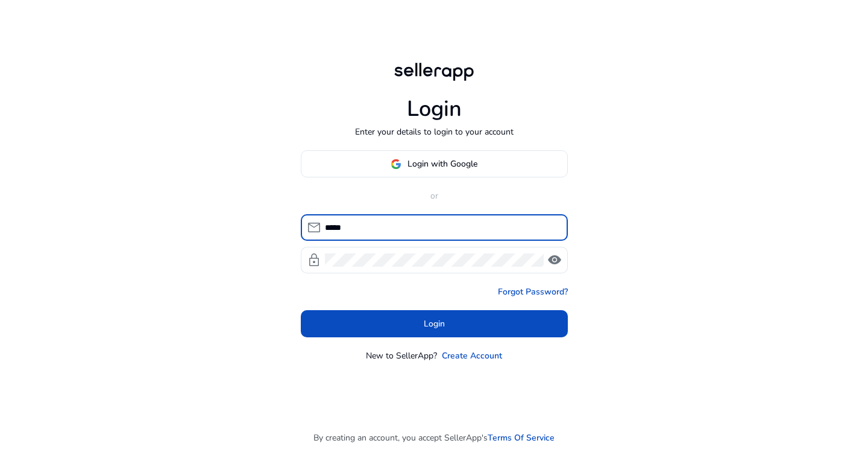  What do you see at coordinates (532, 291) in the screenshot?
I see `a: Forgot Password?` at bounding box center [532, 291].